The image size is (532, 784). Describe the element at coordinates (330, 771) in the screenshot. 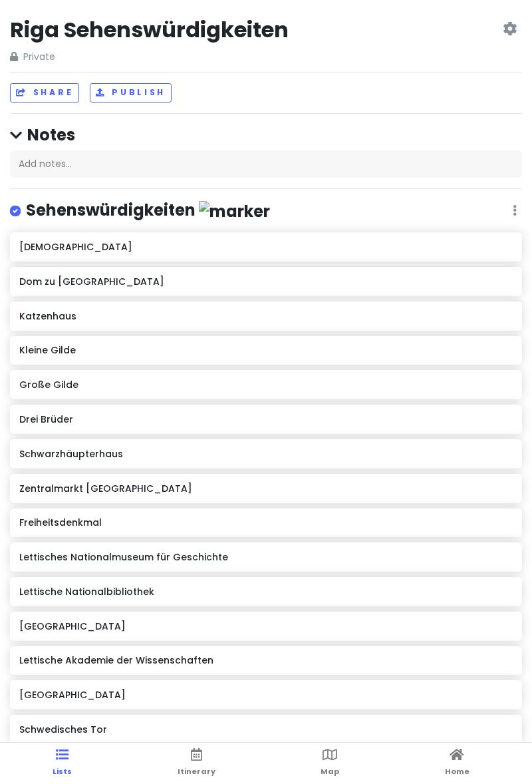

I see `span: Map` at that location.